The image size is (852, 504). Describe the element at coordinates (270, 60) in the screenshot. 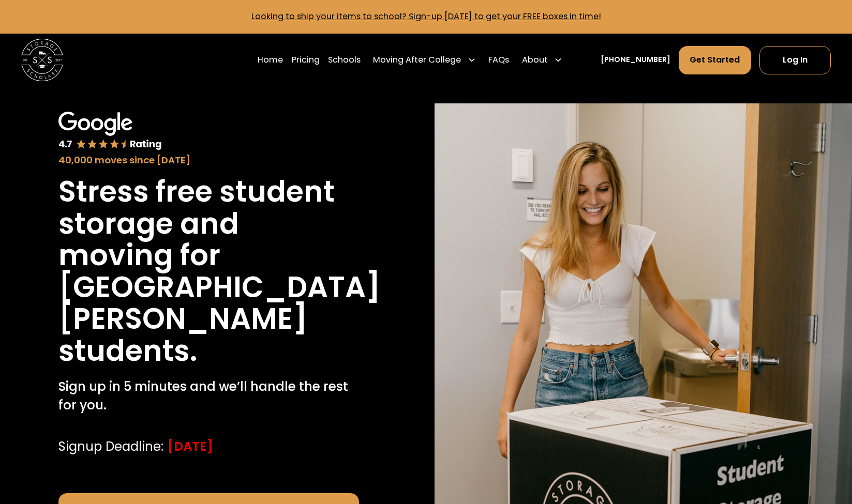

I see `a: Home` at that location.